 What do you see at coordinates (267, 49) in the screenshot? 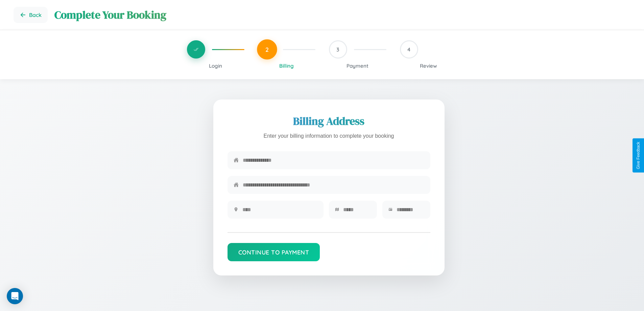
I see `span: 2` at bounding box center [267, 49].